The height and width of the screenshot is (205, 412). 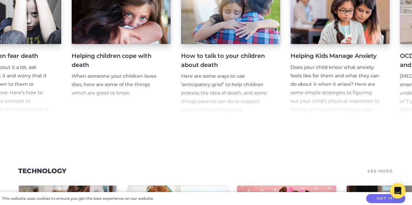 What do you see at coordinates (335, 56) in the screenshot?
I see `h4: Helping Kids Manage Anxiety` at bounding box center [335, 56].